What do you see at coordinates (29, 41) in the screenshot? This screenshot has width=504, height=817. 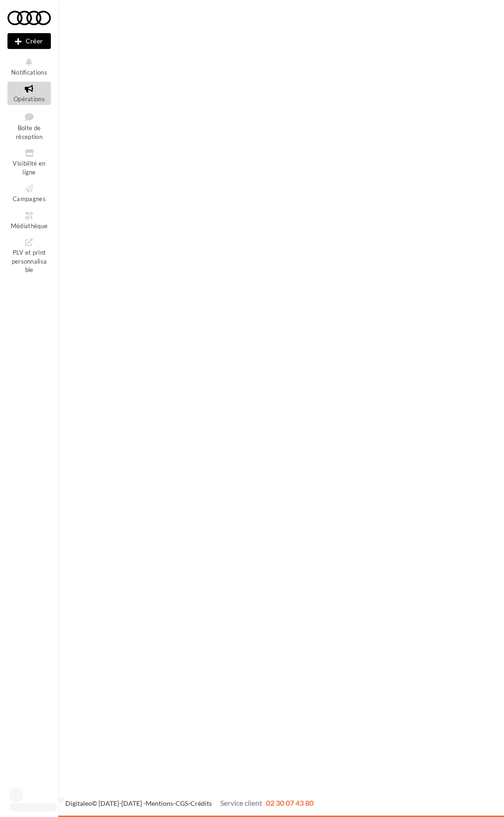 I see `div: Nouvelle campagne` at bounding box center [29, 41].